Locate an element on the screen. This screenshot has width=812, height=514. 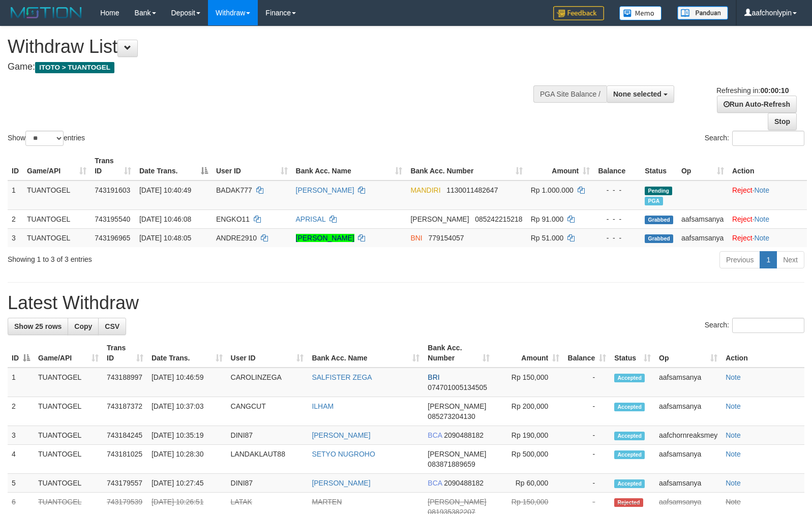
h1: Latest Withdraw is located at coordinates (405, 303).